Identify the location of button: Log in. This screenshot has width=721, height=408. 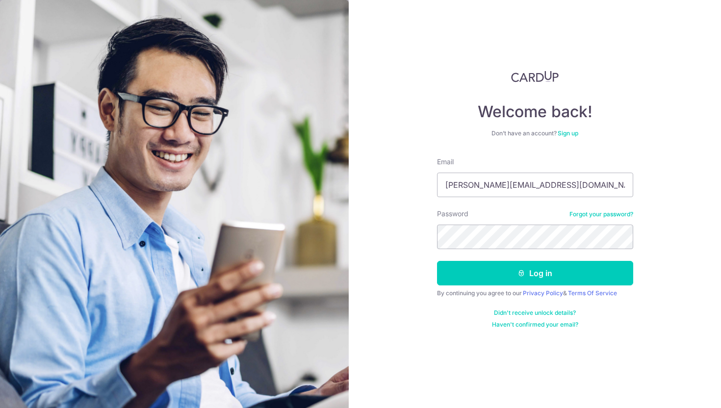
(535, 273).